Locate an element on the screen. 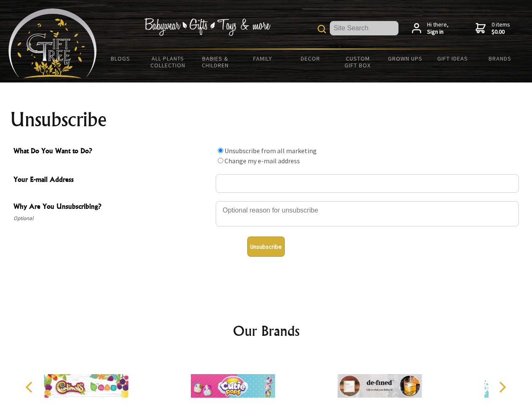 The width and height of the screenshot is (532, 404). a: 0 items$0.00 is located at coordinates (493, 28).